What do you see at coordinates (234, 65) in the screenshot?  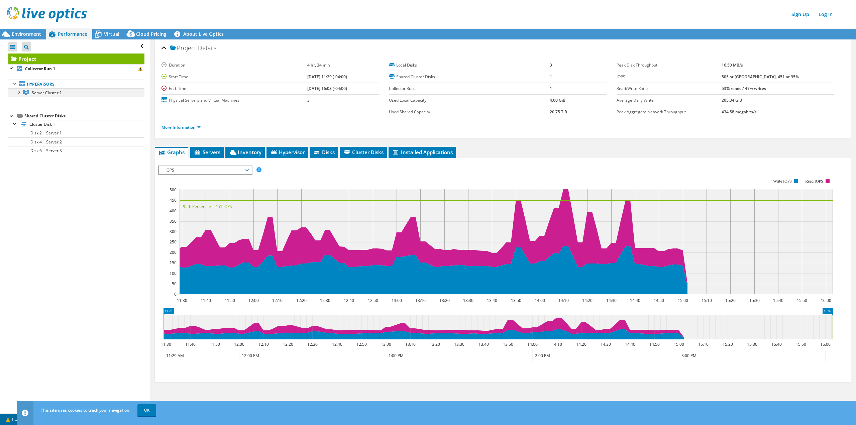 I see `label: Duration` at bounding box center [234, 65].